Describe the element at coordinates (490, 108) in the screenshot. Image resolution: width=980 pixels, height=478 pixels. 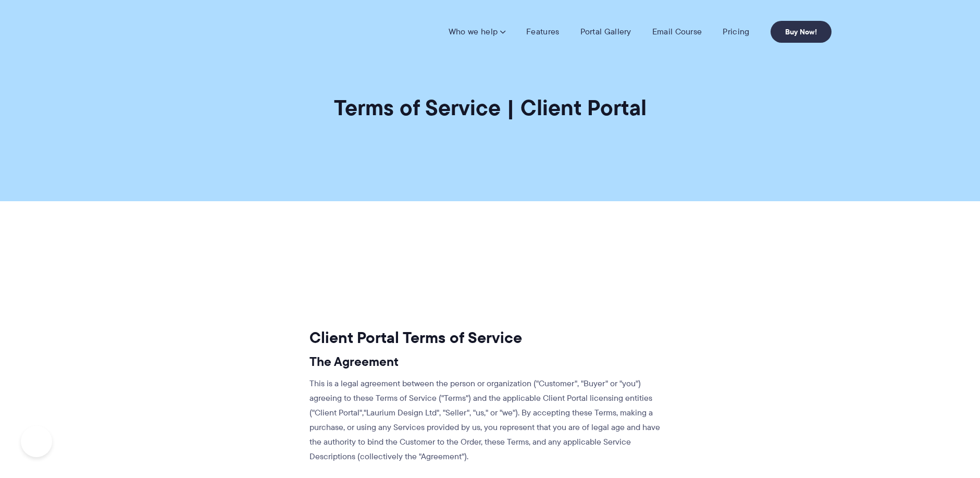
I see `h1: Terms of Service | Client Portal` at that location.